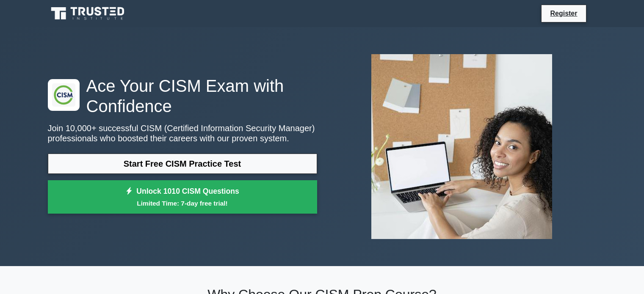 The image size is (644, 294). What do you see at coordinates (182, 197) in the screenshot?
I see `a: Unlock 1010 CISM QuestionsLimited Time: 7-day free trial!` at bounding box center [182, 197].